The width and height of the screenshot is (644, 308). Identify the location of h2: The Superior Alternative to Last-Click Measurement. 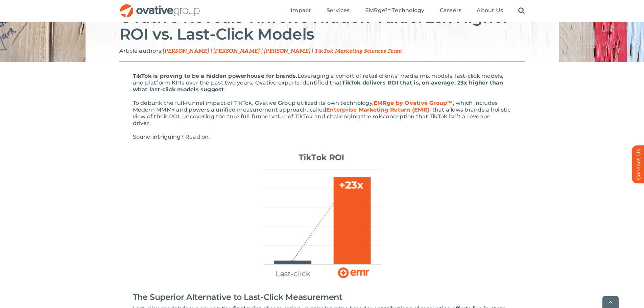
(322, 297).